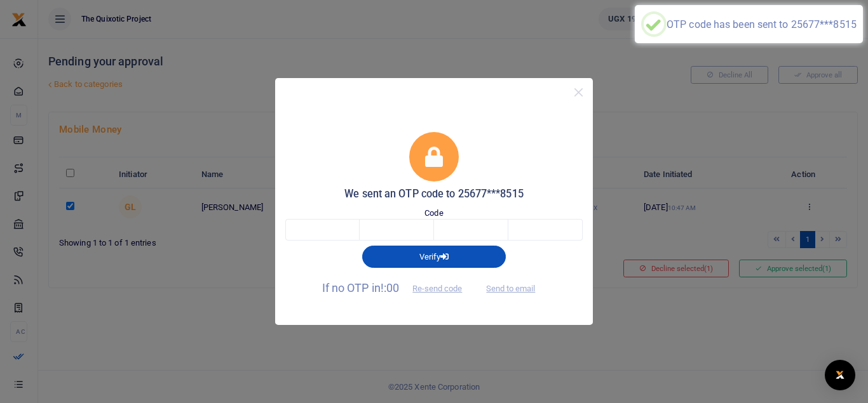 The height and width of the screenshot is (403, 868). I want to click on label: Code, so click(433, 213).